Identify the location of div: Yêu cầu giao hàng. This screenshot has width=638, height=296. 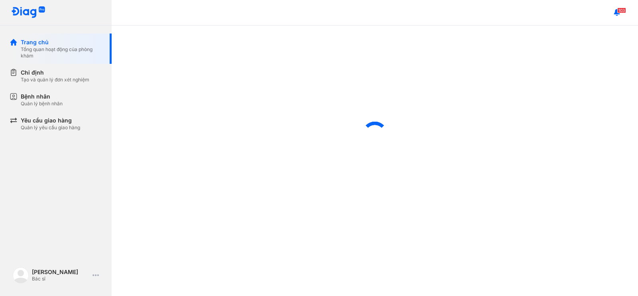
(50, 120).